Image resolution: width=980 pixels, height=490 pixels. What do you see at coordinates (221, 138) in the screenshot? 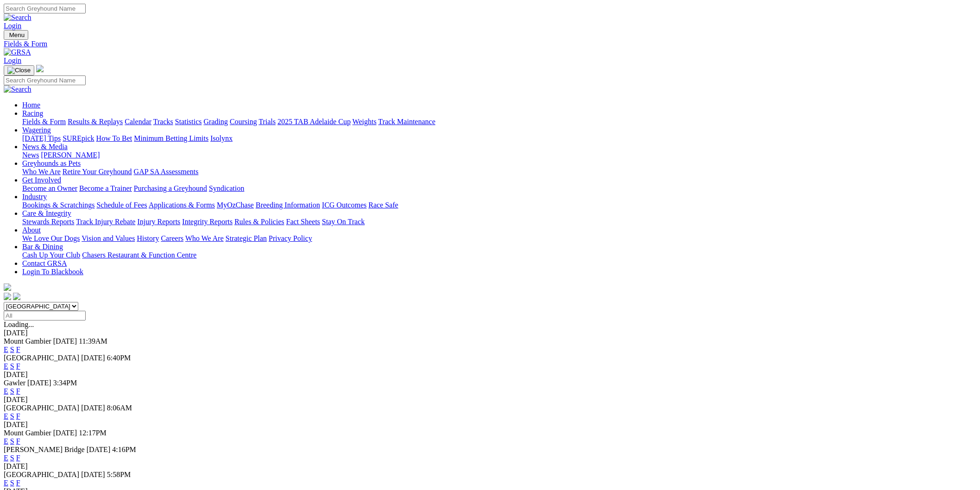
I see `a: Isolynx` at bounding box center [221, 138].